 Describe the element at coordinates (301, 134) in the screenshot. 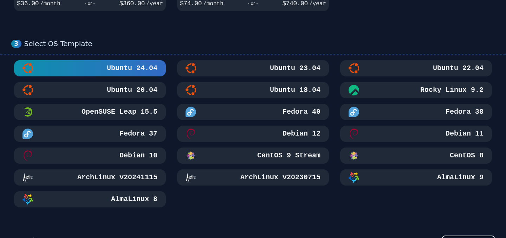

I see `h3: Debian 12` at that location.